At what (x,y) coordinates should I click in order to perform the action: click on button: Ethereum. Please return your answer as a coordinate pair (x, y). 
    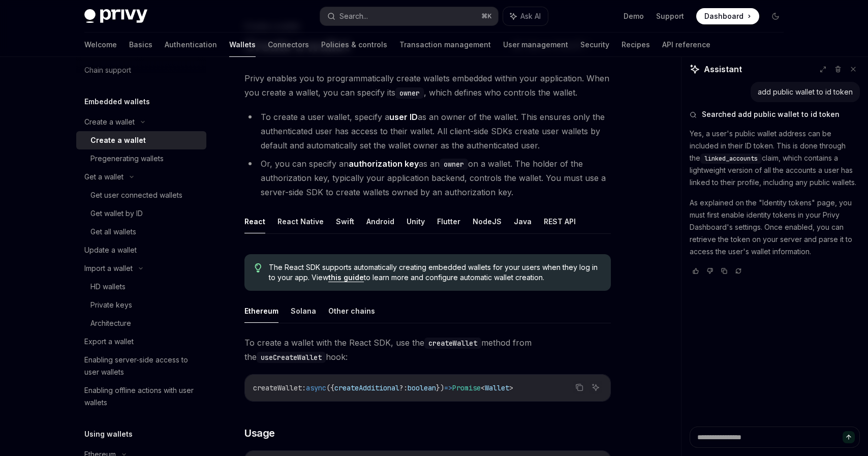
    Looking at the image, I should click on (262, 311).